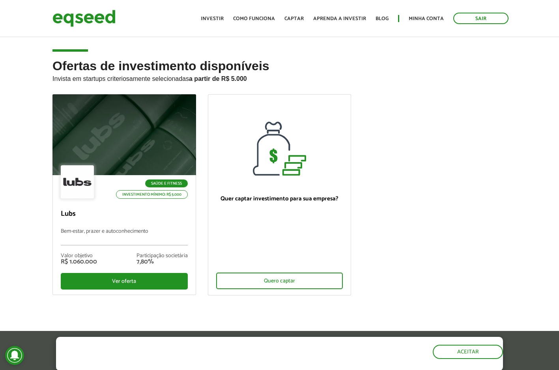  I want to click on div: Valor objetivo, so click(79, 256).